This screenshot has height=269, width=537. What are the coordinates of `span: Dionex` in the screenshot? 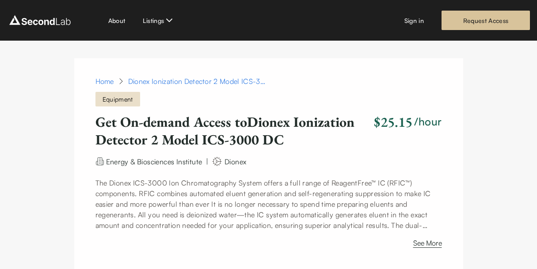 It's located at (235, 161).